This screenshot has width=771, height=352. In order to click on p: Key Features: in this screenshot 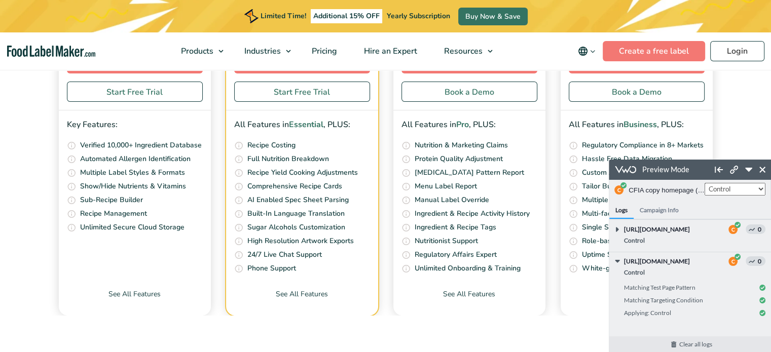, I will do `click(135, 125)`.